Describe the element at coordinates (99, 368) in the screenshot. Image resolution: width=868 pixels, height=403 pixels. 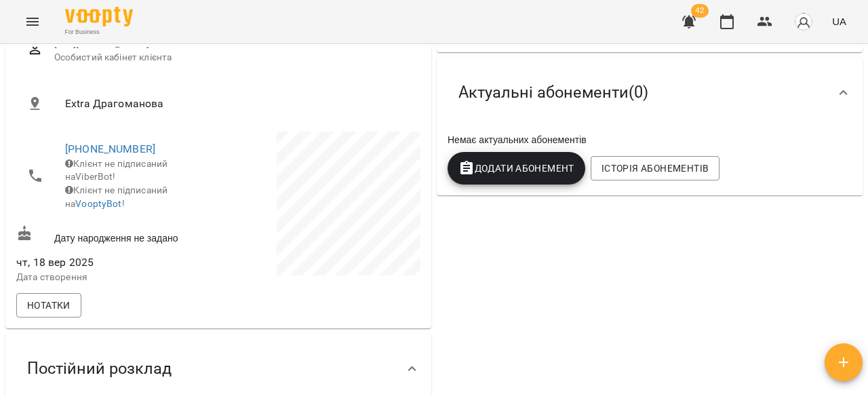
I see `span: Постійний розклад` at that location.